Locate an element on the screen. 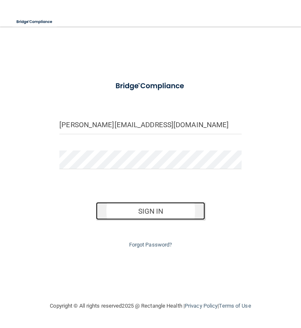  input: Email is located at coordinates (150, 125).